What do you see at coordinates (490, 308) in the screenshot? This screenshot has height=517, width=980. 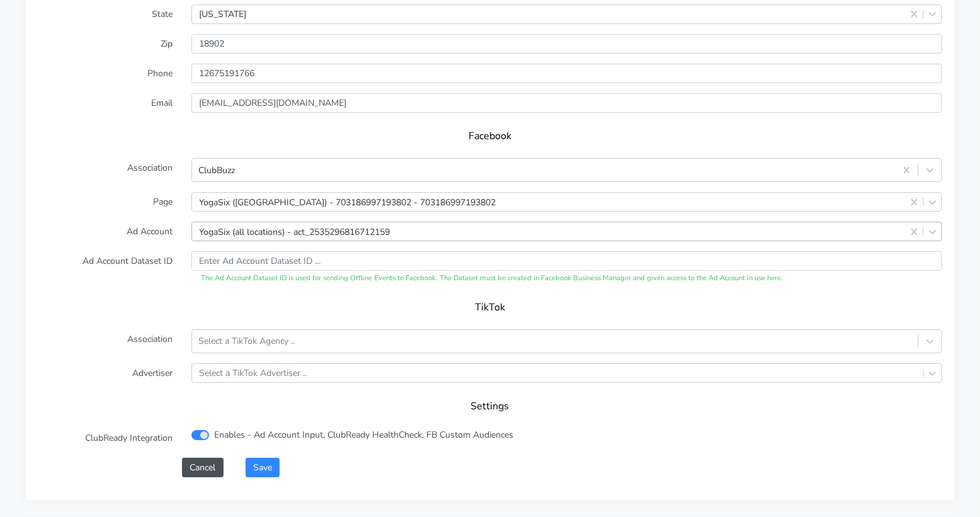 I see `h5: TikTok` at bounding box center [490, 308].